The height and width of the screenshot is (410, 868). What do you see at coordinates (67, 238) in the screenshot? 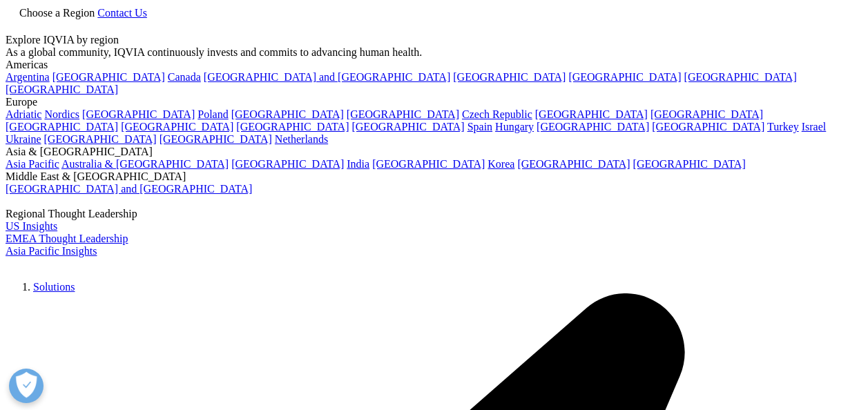
I see `span: EMEA Thought Leadership` at bounding box center [67, 238].